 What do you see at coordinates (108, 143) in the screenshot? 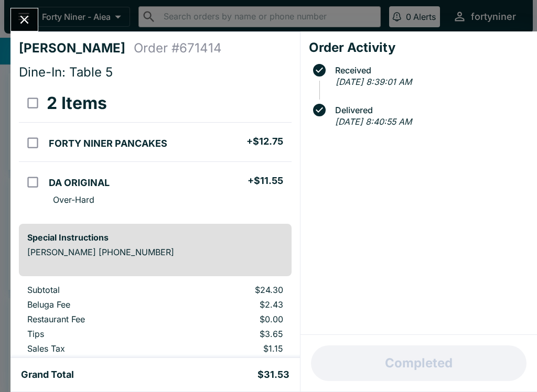
I see `h5: FORTY NINER PANCAKES` at bounding box center [108, 143].